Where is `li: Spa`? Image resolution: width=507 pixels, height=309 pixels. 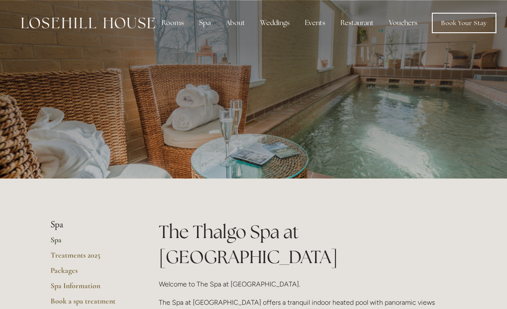 li: Spa is located at coordinates (91, 225).